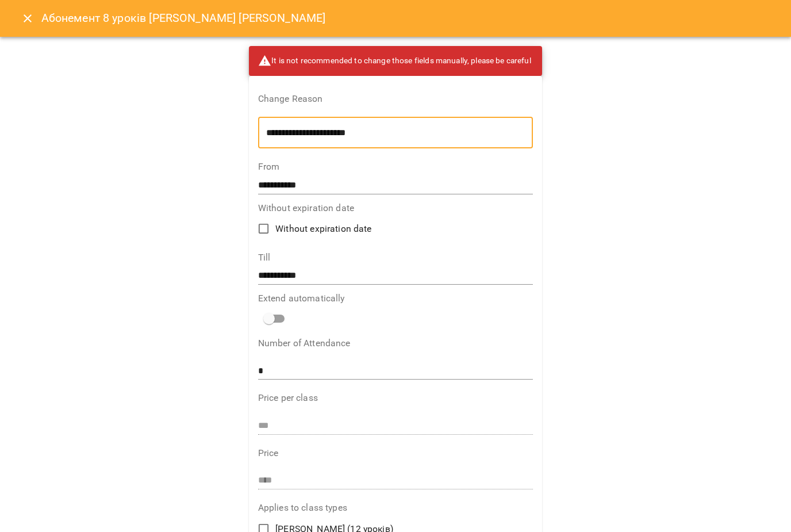  I want to click on label: From, so click(396, 167).